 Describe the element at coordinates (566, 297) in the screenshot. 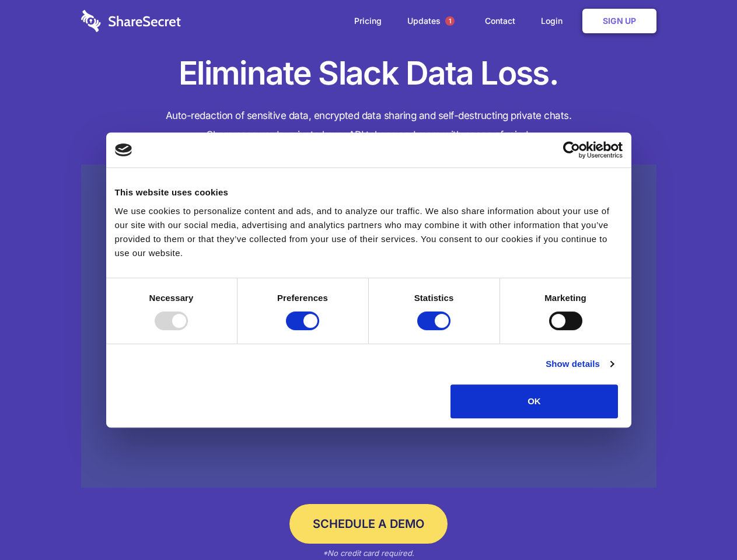

I see `strong: Marketing` at that location.